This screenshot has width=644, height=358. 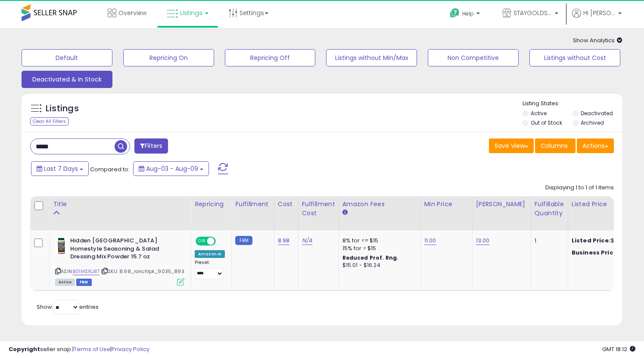 What do you see at coordinates (84, 282) in the screenshot?
I see `span: FBM` at bounding box center [84, 282].